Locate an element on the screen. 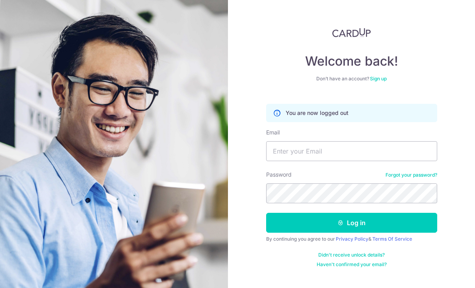  input: Enter your Email is located at coordinates (351, 151).